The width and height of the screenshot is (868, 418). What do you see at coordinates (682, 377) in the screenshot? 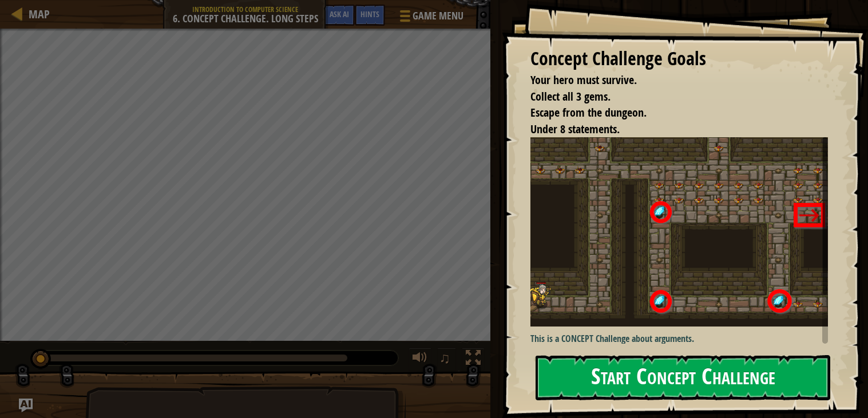
I see `button: Start Concept Challenge` at bounding box center [682, 377].